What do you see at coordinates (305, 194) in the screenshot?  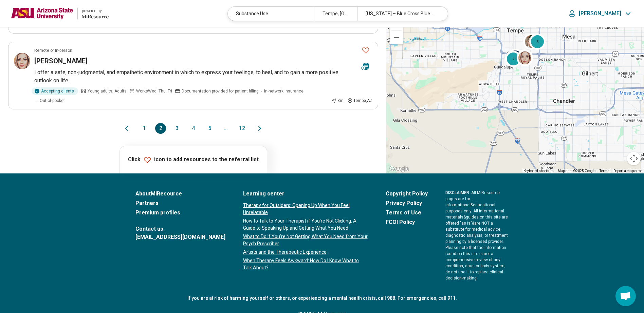 I see `a: Learning center` at bounding box center [305, 194].